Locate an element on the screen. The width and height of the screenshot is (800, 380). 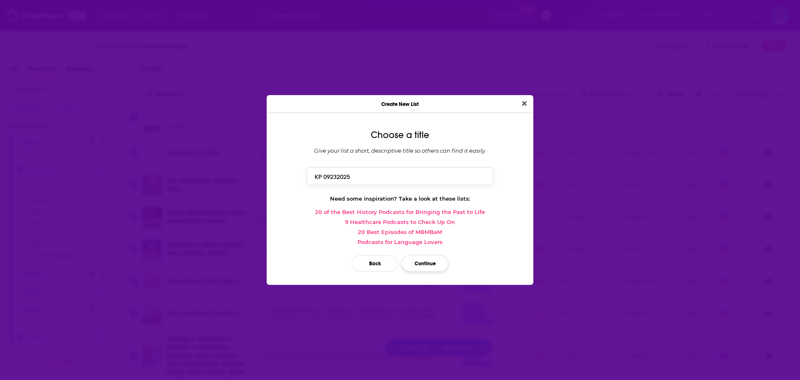
a: Podcasts for Language Lovers is located at coordinates (400, 242).